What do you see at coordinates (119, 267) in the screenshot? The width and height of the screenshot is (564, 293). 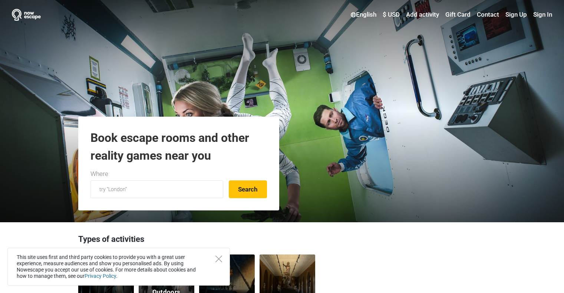 I see `div: This site uses first and third party cookies to provide you with a great user experience, measure...` at bounding box center [119, 267].